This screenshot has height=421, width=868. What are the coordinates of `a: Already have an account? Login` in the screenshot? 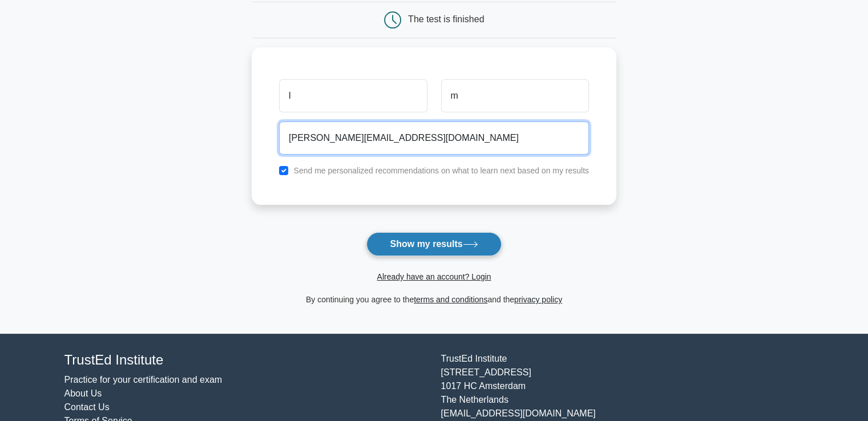 It's located at (433, 277).